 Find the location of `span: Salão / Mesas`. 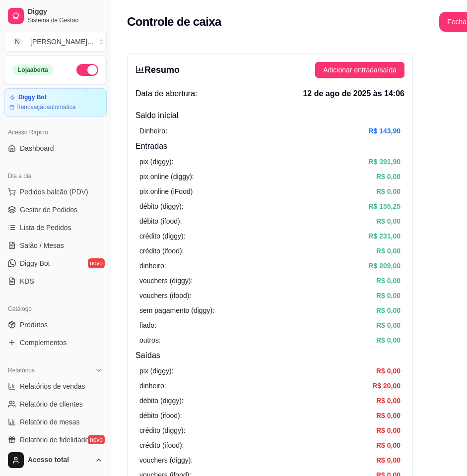

span: Salão / Mesas is located at coordinates (42, 246).